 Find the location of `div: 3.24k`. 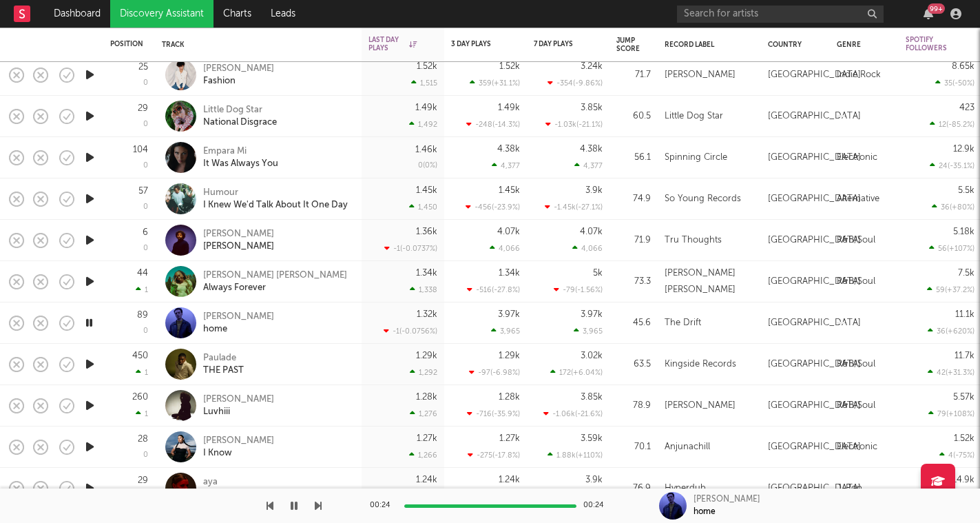

div: 3.24k is located at coordinates (592, 66).